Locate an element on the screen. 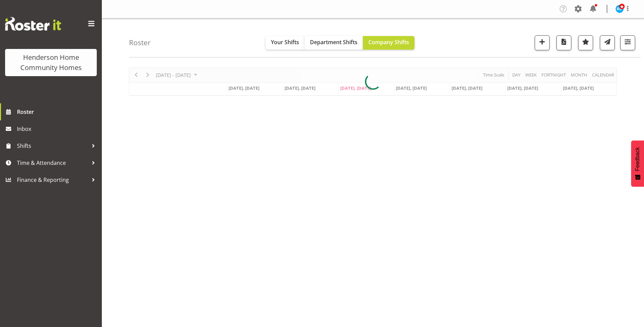  span: Roster is located at coordinates (58, 112).